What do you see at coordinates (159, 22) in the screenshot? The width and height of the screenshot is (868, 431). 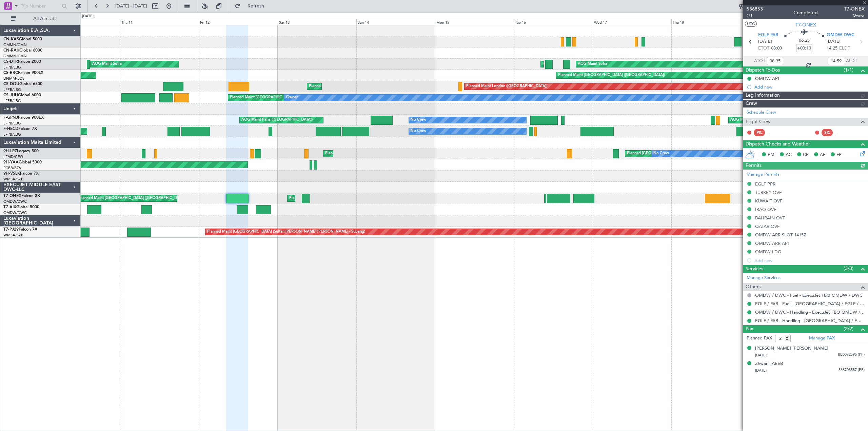 I see `div: Thu 11` at bounding box center [159, 22].